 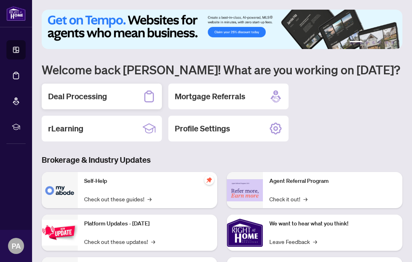 What do you see at coordinates (66, 128) in the screenshot?
I see `h2: rLearning` at bounding box center [66, 128].